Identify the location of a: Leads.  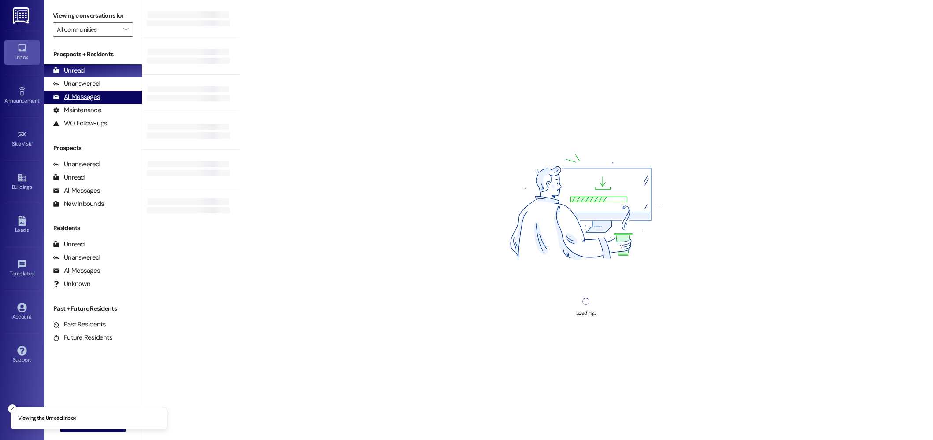
(22, 226).